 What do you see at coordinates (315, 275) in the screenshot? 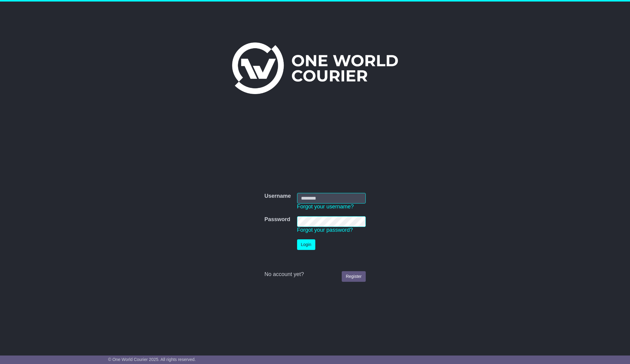
I see `div: No account yet?` at bounding box center [315, 275].